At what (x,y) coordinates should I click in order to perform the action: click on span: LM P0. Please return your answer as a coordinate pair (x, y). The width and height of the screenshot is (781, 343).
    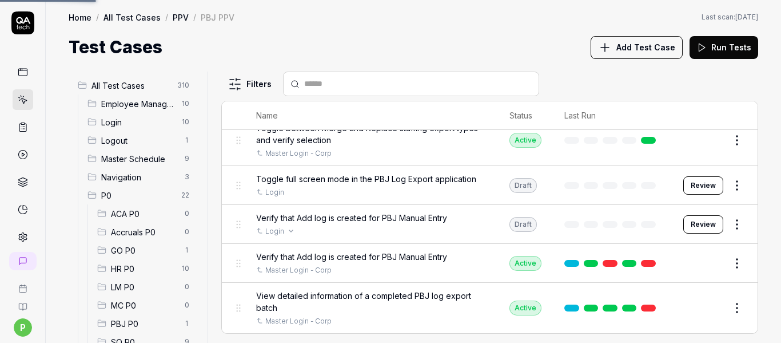
    Looking at the image, I should click on (144, 287).